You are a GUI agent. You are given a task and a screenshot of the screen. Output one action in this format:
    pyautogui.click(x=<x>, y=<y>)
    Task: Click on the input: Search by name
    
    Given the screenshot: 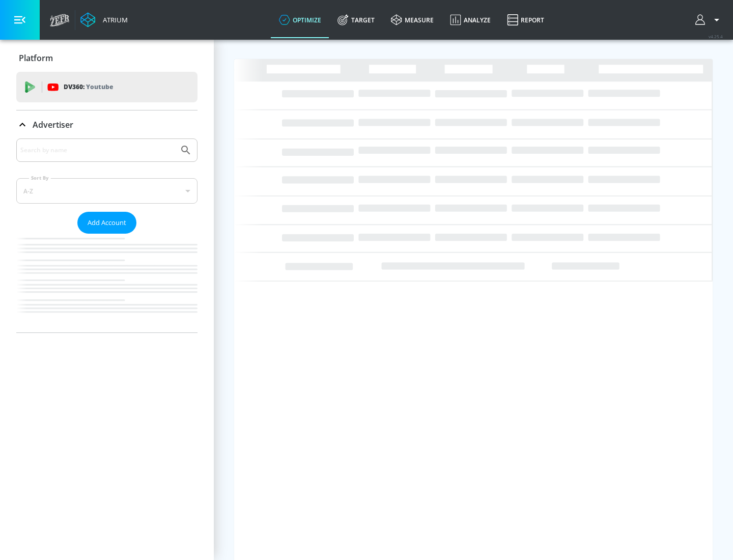 What is the action you would take?
    pyautogui.click(x=98, y=150)
    